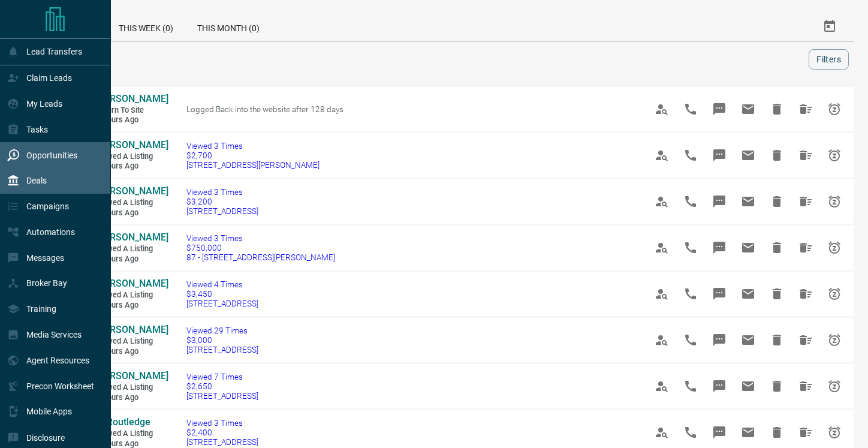  Describe the element at coordinates (131, 422) in the screenshot. I see `a: M Routledge` at that location.